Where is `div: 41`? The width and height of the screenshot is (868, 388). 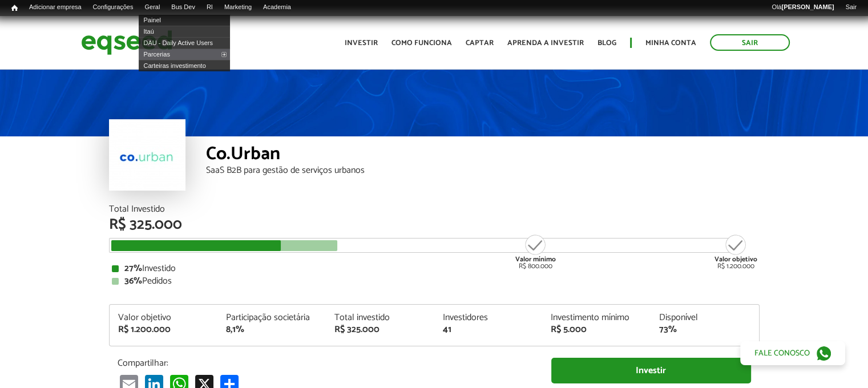
div: 41 is located at coordinates (488, 330).